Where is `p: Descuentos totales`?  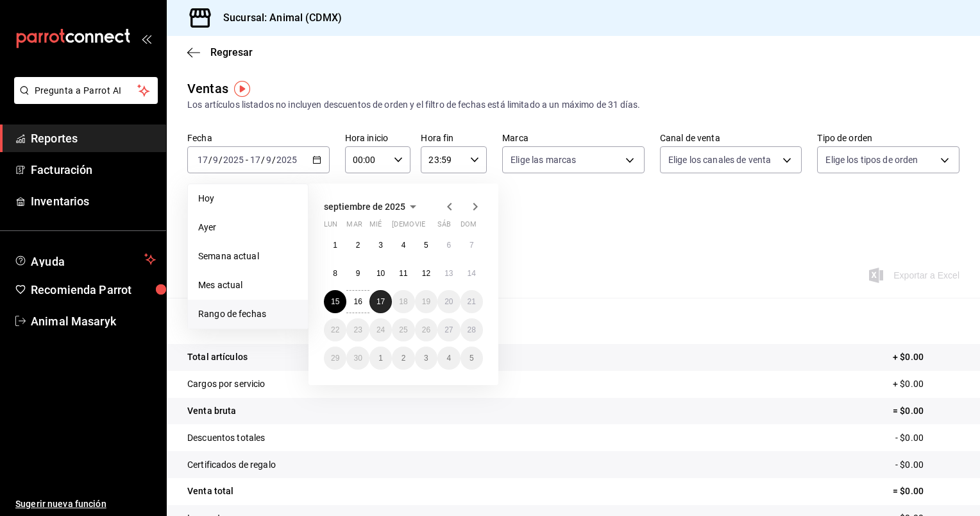
p: Descuentos totales is located at coordinates (226, 438).